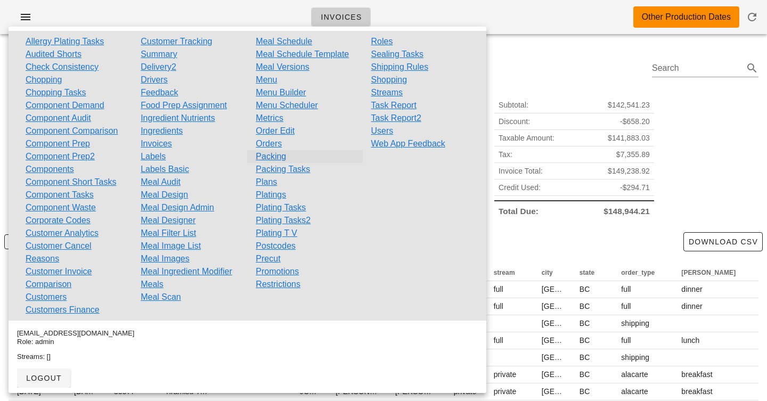 This screenshot has height=401, width=767. What do you see at coordinates (165, 169) in the screenshot?
I see `a: Labels Basic` at bounding box center [165, 169].